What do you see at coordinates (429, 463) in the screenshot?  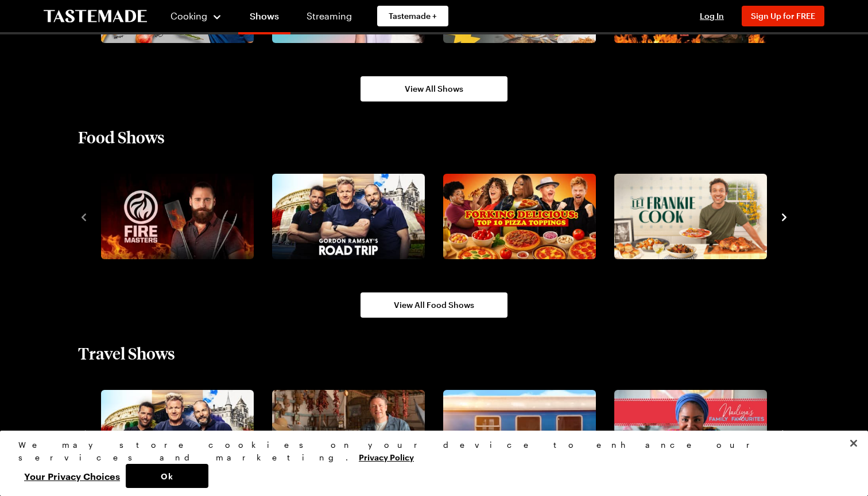 I see `div: Privacy` at bounding box center [429, 463].